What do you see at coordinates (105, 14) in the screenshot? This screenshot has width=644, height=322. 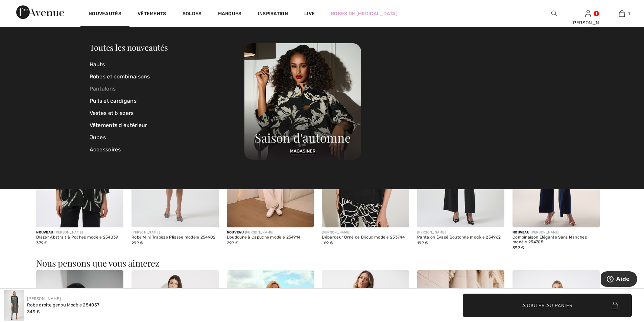 I see `a: Nouveautés` at bounding box center [105, 14].